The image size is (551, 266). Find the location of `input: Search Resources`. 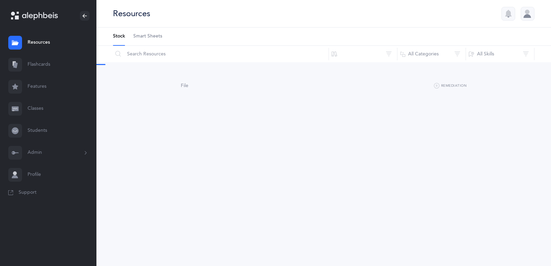

input: Search Resources is located at coordinates (221, 54).